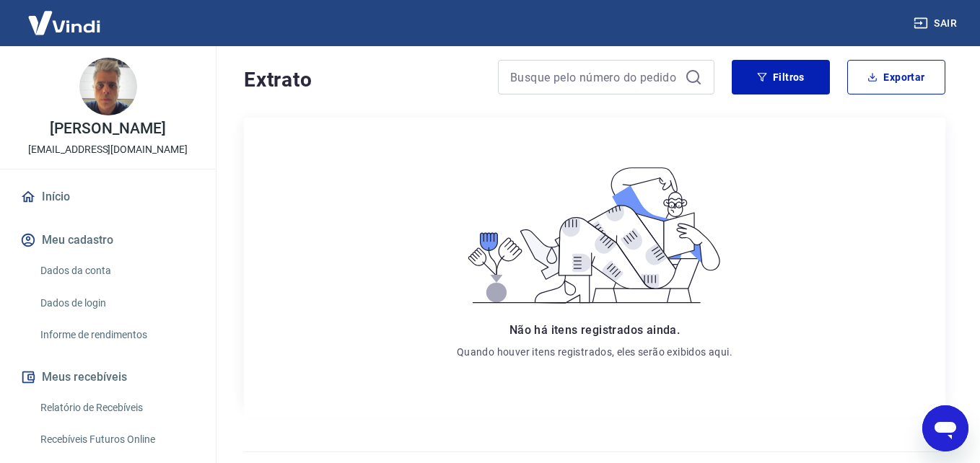  Describe the element at coordinates (64, 22) in the screenshot. I see `img: Vindi` at that location.